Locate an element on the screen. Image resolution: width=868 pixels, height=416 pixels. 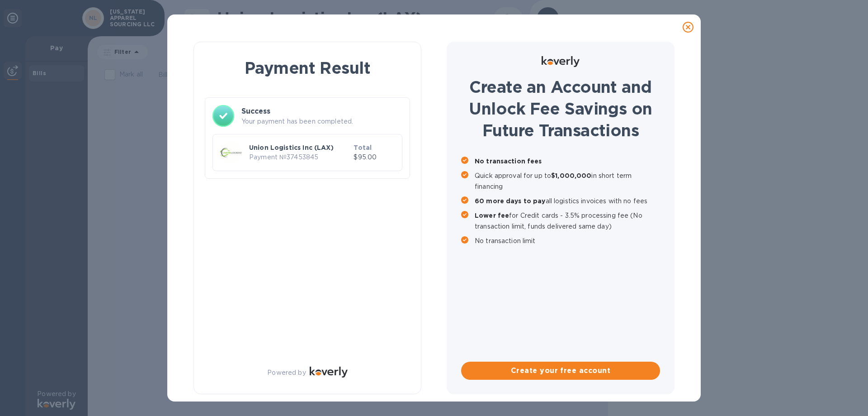
h1: Create an Account and Unlock Fee Savings on Future Transactions is located at coordinates (561, 109).